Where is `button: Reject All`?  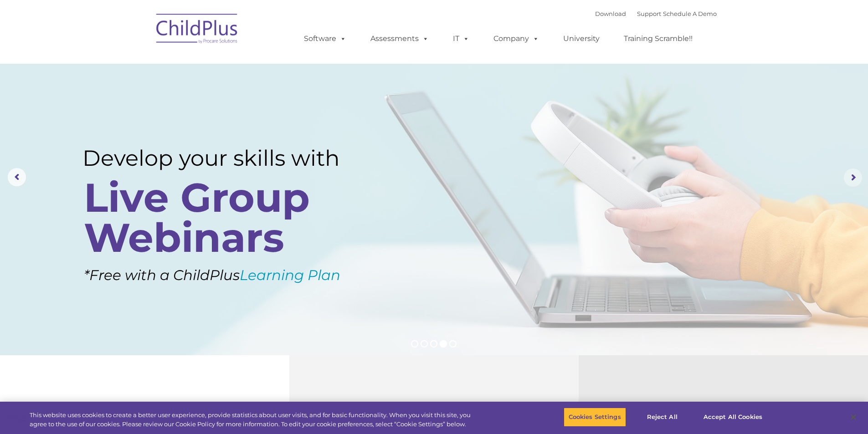
button: Reject All is located at coordinates (662, 417).